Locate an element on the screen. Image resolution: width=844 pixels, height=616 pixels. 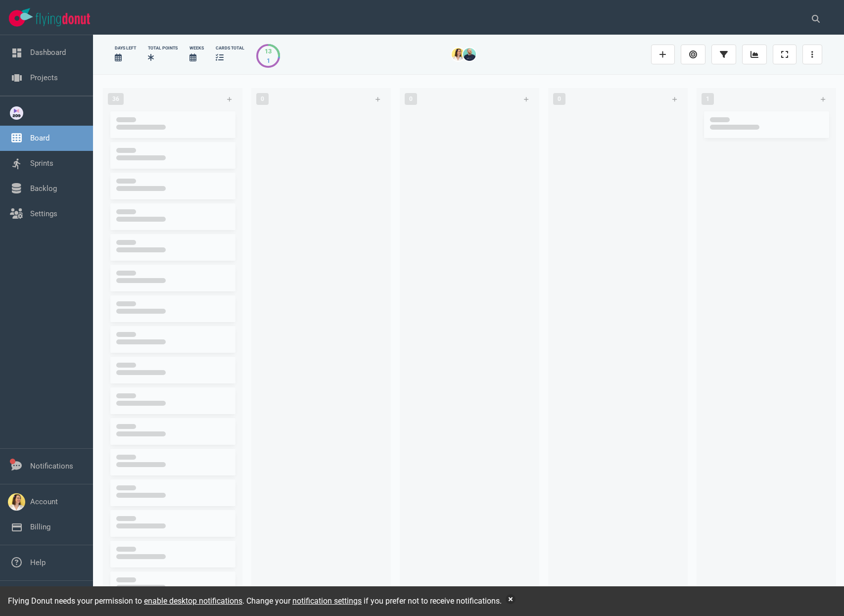
a: Projects is located at coordinates (44, 77).